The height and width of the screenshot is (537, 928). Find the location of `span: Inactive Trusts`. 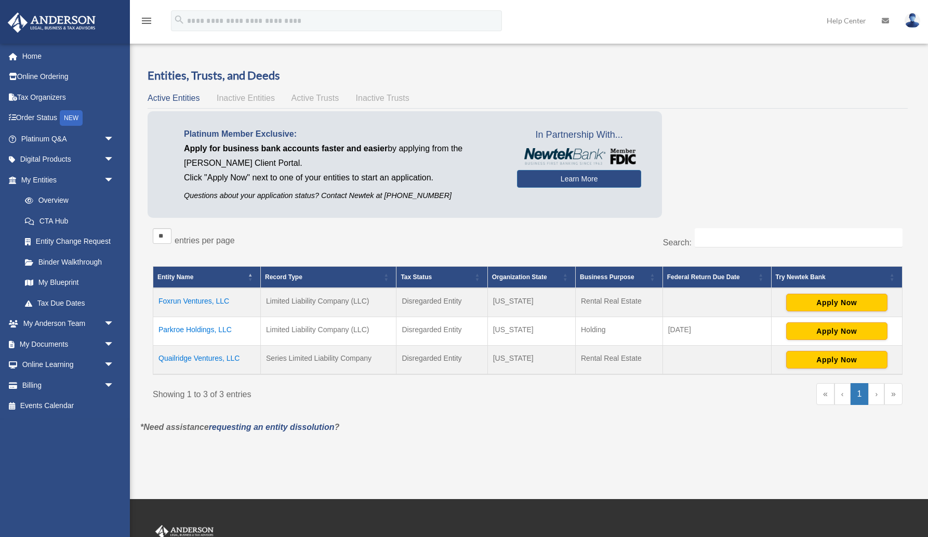

span: Inactive Trusts is located at coordinates (382, 98).